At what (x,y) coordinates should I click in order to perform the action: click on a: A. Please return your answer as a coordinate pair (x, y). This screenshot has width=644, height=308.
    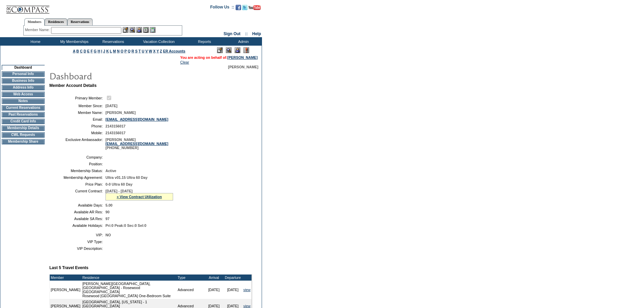
    Looking at the image, I should click on (74, 51).